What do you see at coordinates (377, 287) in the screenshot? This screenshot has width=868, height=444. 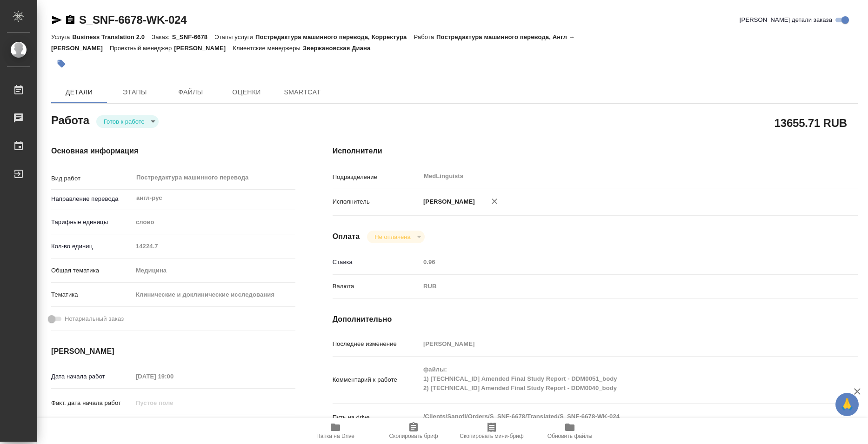 I see `p: Валюта` at bounding box center [377, 287].